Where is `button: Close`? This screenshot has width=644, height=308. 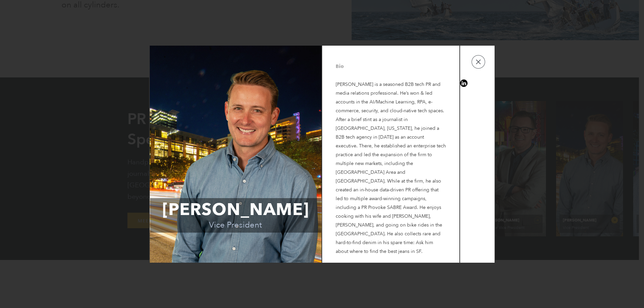 button: Close is located at coordinates (478, 62).